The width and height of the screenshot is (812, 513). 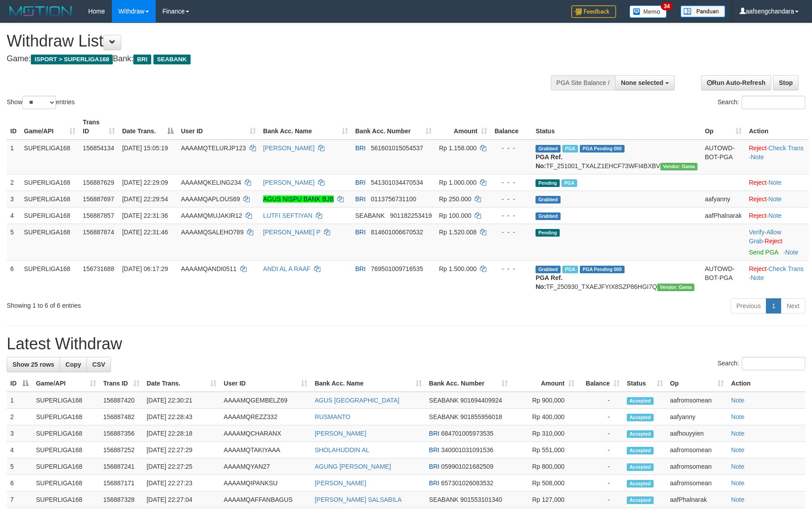 What do you see at coordinates (544, 433) in the screenshot?
I see `td: Rp 310,000` at bounding box center [544, 433].